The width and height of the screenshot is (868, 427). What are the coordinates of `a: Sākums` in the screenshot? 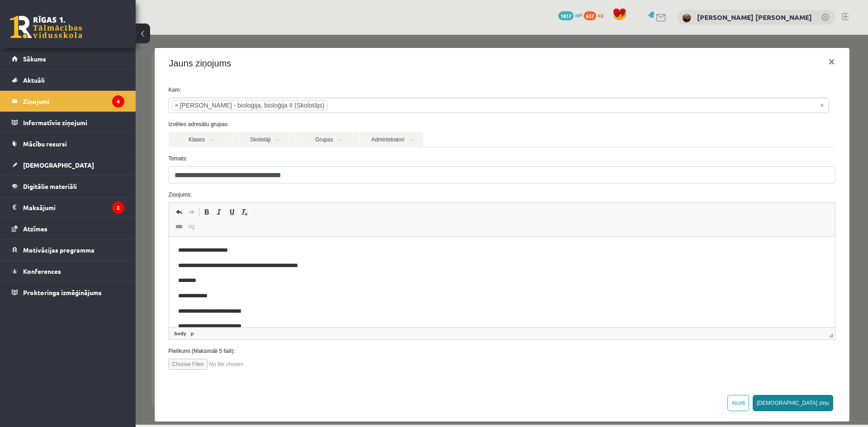 It's located at (68, 59).